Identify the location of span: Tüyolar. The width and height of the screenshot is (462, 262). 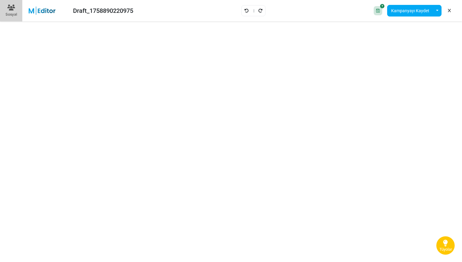
(445, 249).